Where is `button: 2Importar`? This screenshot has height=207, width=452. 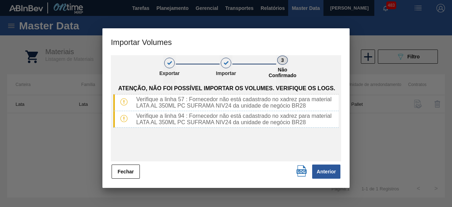
button: 2Importar is located at coordinates (226, 69).